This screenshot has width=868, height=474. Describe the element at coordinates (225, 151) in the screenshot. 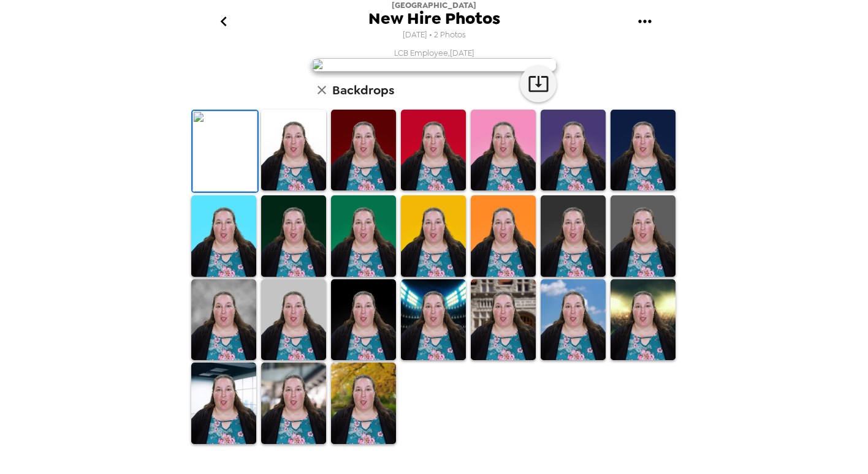

I see `img: Original` at that location.